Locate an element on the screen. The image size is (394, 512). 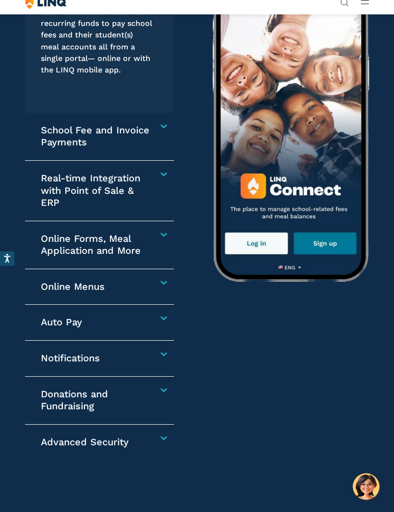
button: Hello, have a question? Let’s chat. is located at coordinates (366, 487).